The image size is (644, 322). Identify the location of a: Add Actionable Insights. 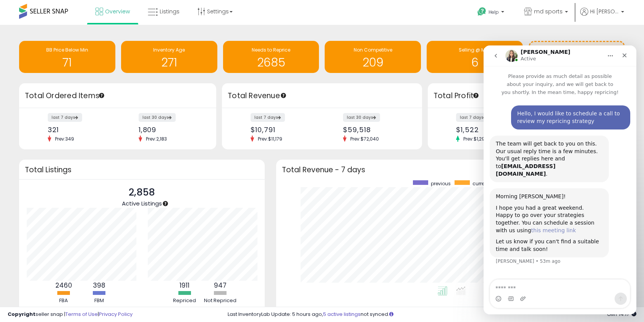
(577, 56).